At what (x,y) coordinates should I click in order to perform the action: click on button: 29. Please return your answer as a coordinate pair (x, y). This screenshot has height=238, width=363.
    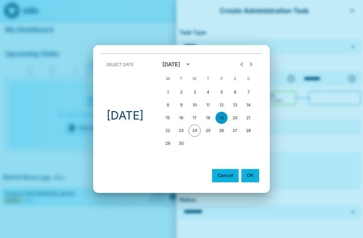
    Looking at the image, I should click on (168, 143).